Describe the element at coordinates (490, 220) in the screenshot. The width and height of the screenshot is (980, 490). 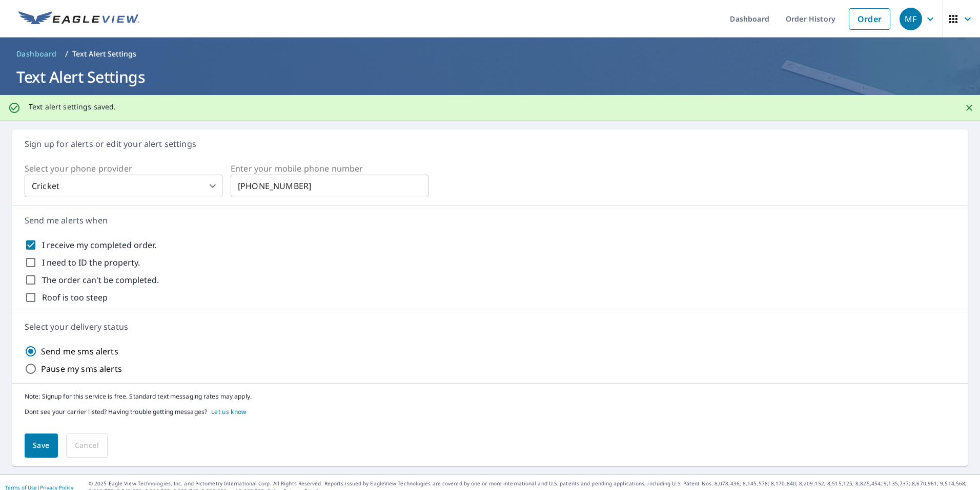
I see `p: Send me alerts when` at that location.